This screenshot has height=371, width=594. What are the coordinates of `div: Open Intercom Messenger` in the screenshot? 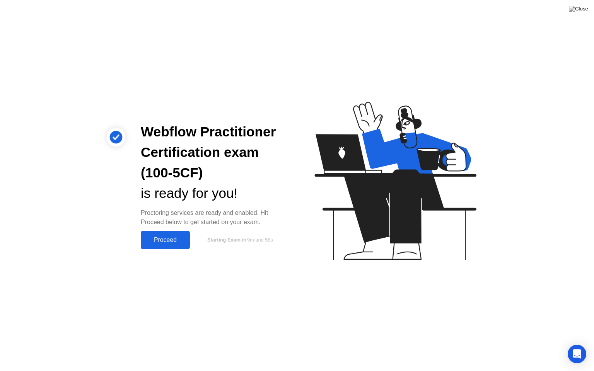 It's located at (577, 354).